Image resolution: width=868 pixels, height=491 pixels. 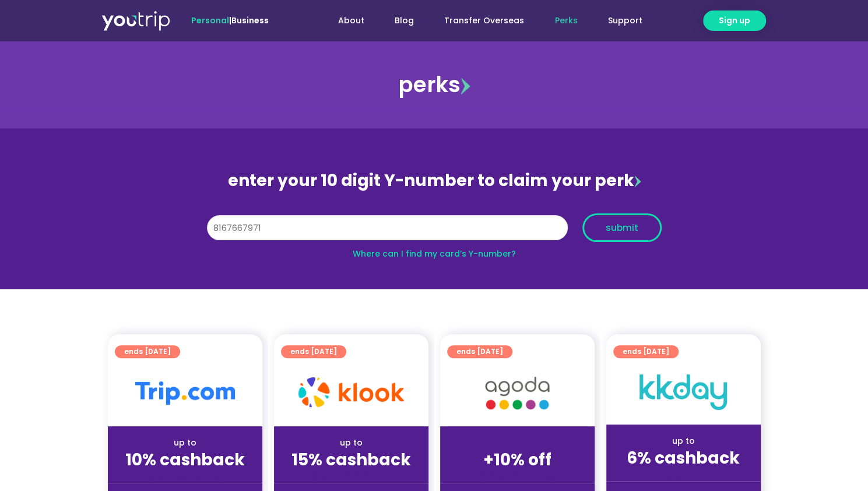 What do you see at coordinates (484, 20) in the screenshot?
I see `a: Transfer Overseas` at bounding box center [484, 20].